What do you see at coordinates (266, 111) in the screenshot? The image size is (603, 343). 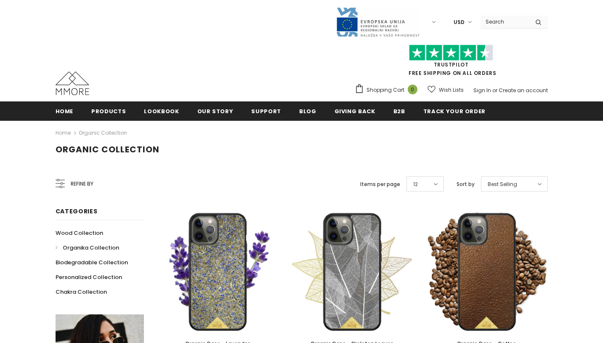 I see `a: support` at bounding box center [266, 111].